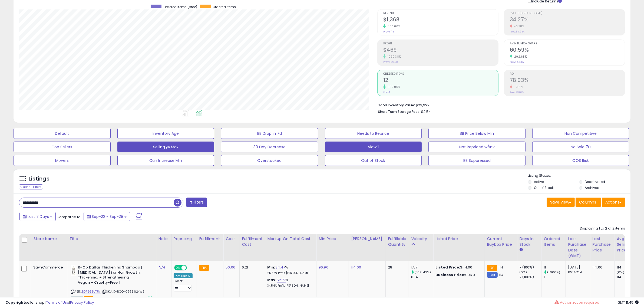  I want to click on div: Markup on Total Cost, so click(291, 239).